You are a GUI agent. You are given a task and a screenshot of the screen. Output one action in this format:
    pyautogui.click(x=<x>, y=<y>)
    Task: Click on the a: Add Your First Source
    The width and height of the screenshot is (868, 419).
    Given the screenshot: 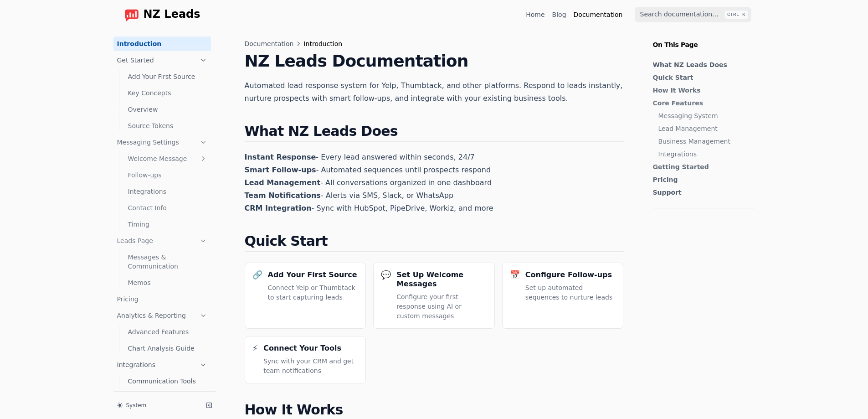 What is the action you would take?
    pyautogui.click(x=168, y=76)
    